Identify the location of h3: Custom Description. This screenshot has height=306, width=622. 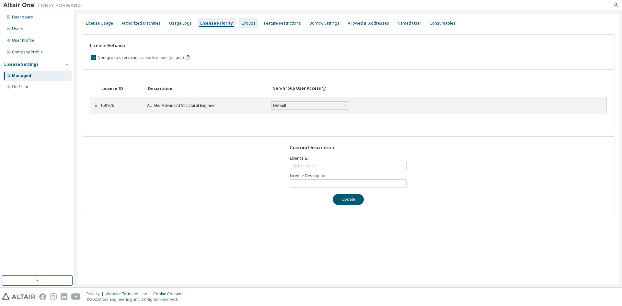
(348, 148).